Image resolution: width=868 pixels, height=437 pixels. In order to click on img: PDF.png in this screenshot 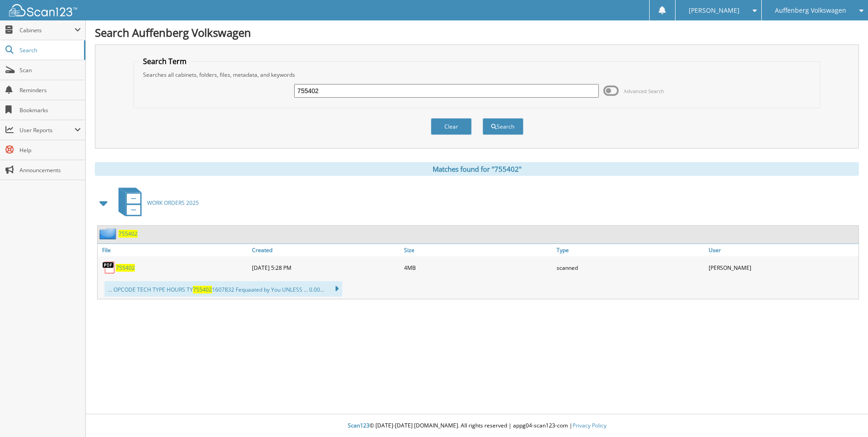, I will do `click(109, 267)`.